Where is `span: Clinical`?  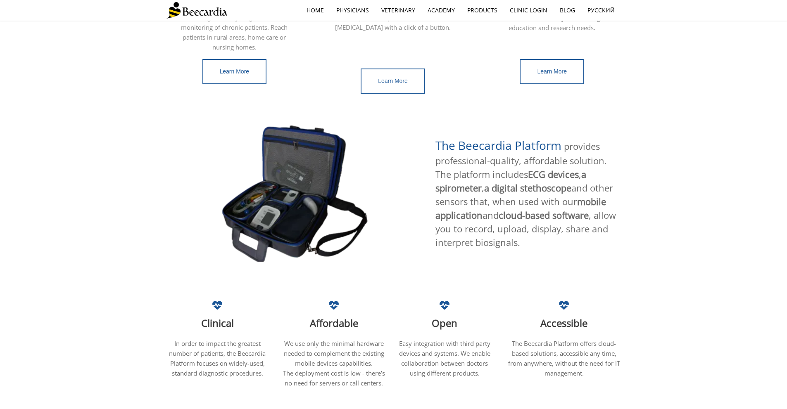
span: Clinical is located at coordinates (217, 323).